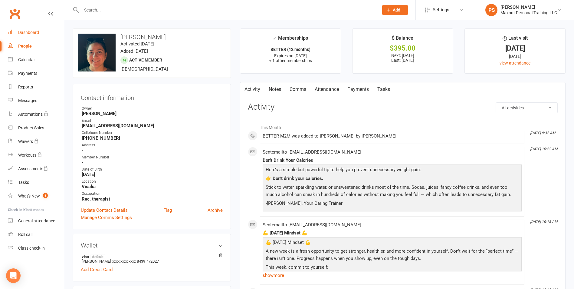 The image size is (574, 289). What do you see at coordinates (392, 275) in the screenshot?
I see `a: show more` at bounding box center [392, 275].